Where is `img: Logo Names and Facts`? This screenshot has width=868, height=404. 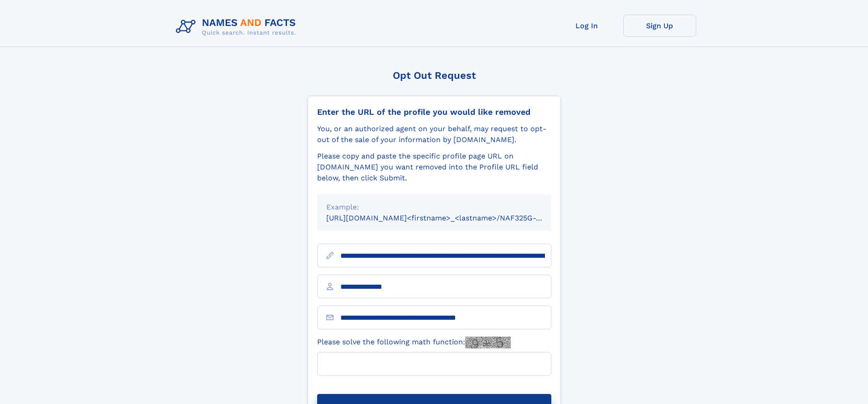
img: Logo Names and Facts is located at coordinates (238, 27).